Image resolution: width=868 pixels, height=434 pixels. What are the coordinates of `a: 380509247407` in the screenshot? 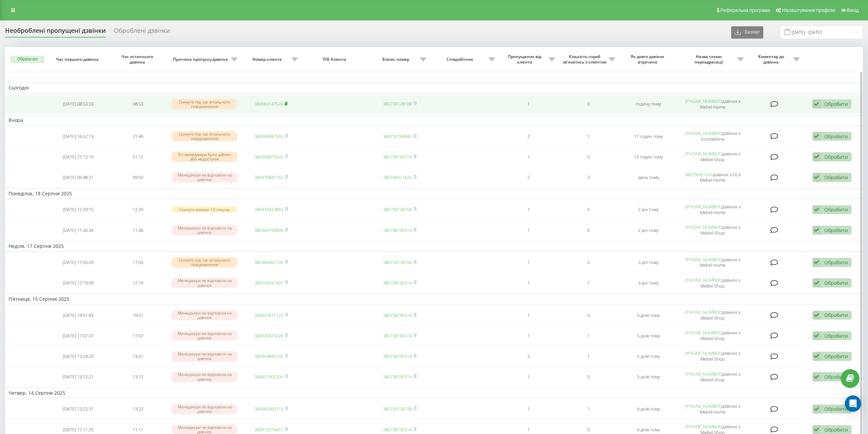 It's located at (269, 283).